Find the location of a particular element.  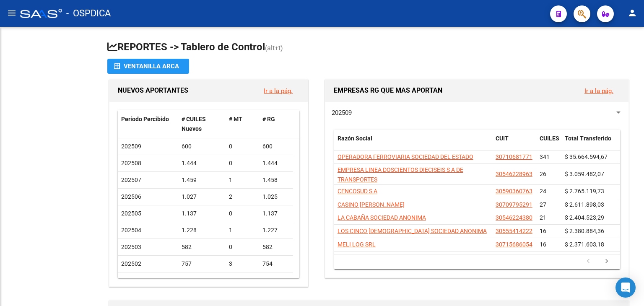

mat-icon: person is located at coordinates (632, 13).